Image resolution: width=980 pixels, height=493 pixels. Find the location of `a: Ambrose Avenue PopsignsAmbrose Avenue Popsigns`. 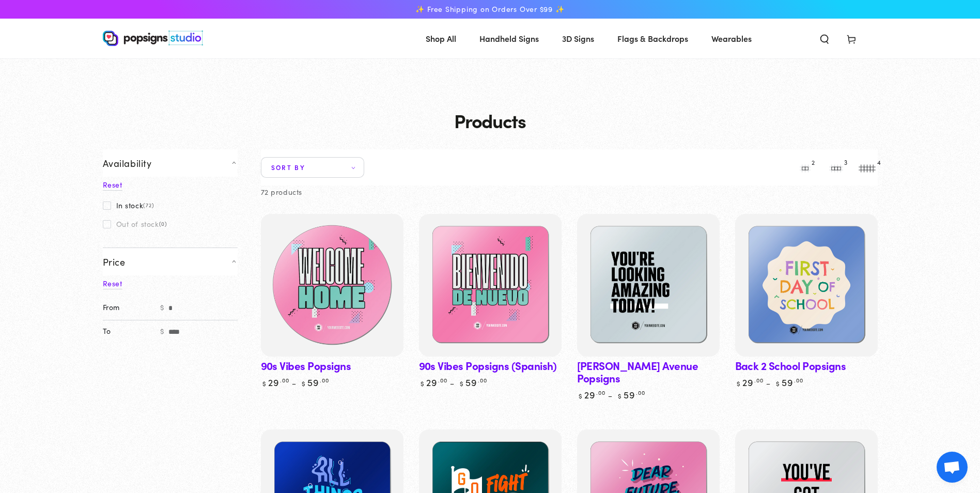

a: Ambrose Avenue PopsignsAmbrose Avenue Popsigns is located at coordinates (648, 285).